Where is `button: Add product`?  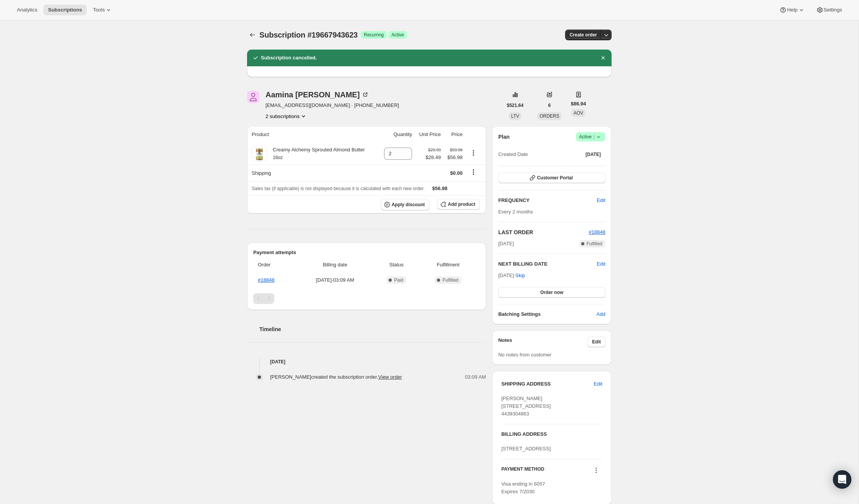
button: Add product is located at coordinates (458, 204).